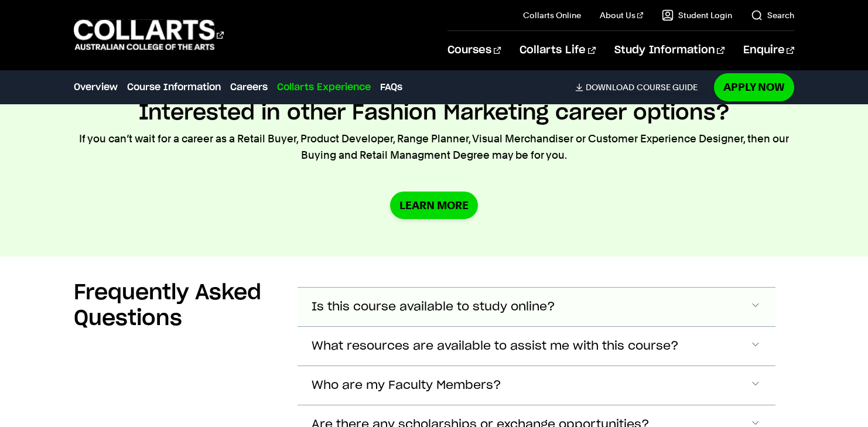 The height and width of the screenshot is (427, 868). I want to click on span: Download, so click(610, 88).